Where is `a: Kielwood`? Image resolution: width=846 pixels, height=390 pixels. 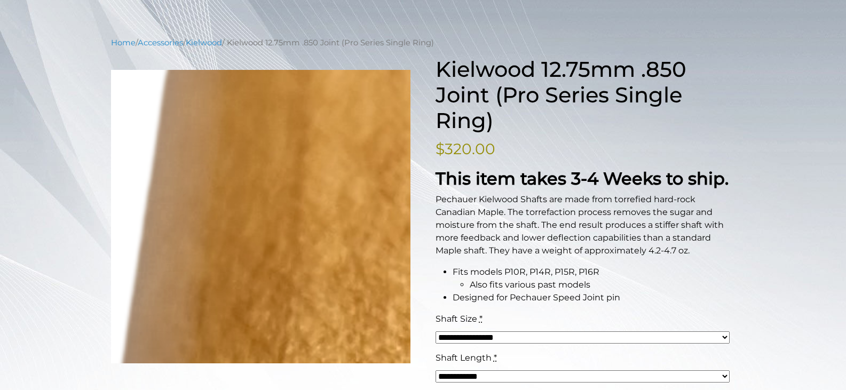
a: Kielwood is located at coordinates (204, 43).